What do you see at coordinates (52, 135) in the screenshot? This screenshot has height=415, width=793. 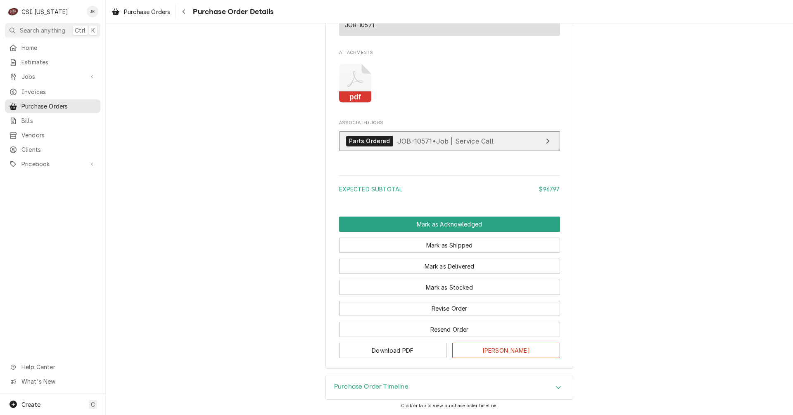 I see `a: Vendors` at bounding box center [52, 135].